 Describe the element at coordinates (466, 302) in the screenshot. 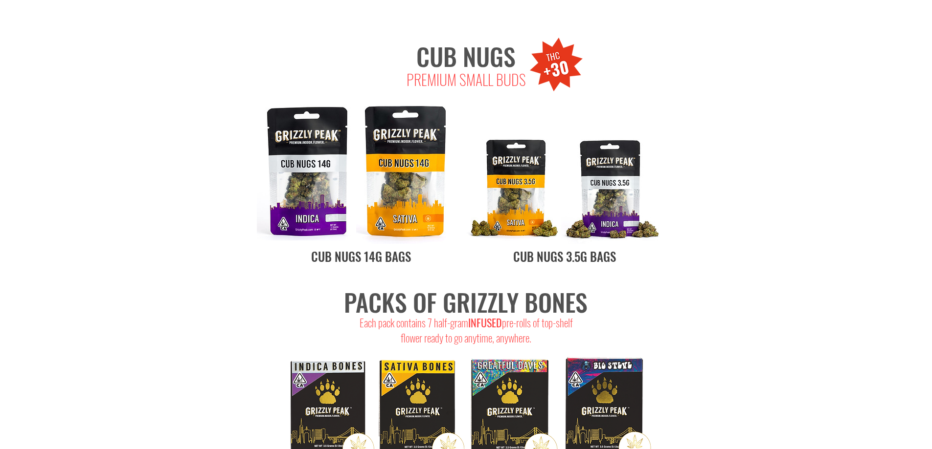

I see `span: PACKS OF GRIZZLY BONES` at that location.